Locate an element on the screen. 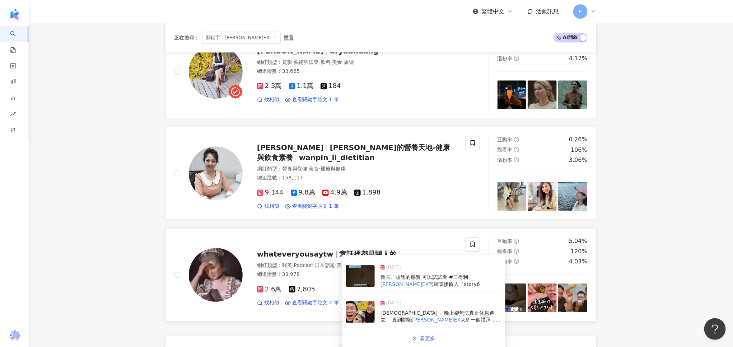 The width and height of the screenshot is (733, 347). span: 醫療與健康 is located at coordinates (333, 169).